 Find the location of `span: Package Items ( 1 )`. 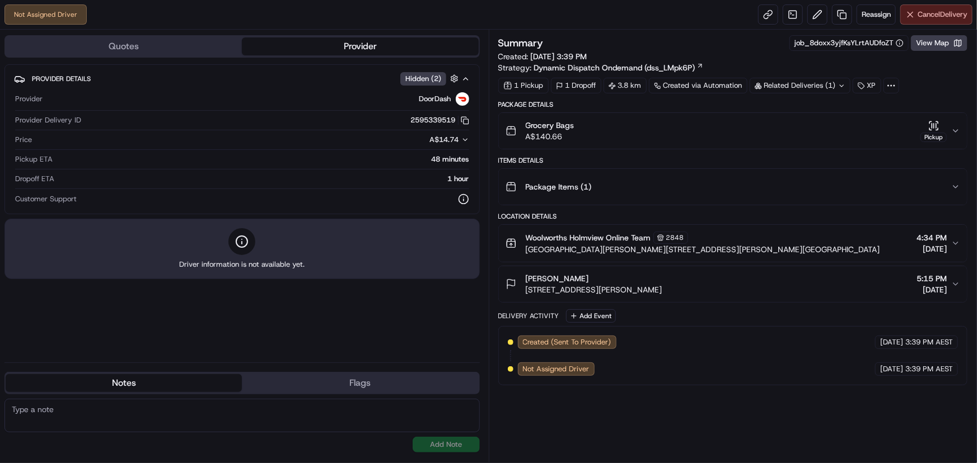

span: Package Items ( 1 ) is located at coordinates (559, 187).